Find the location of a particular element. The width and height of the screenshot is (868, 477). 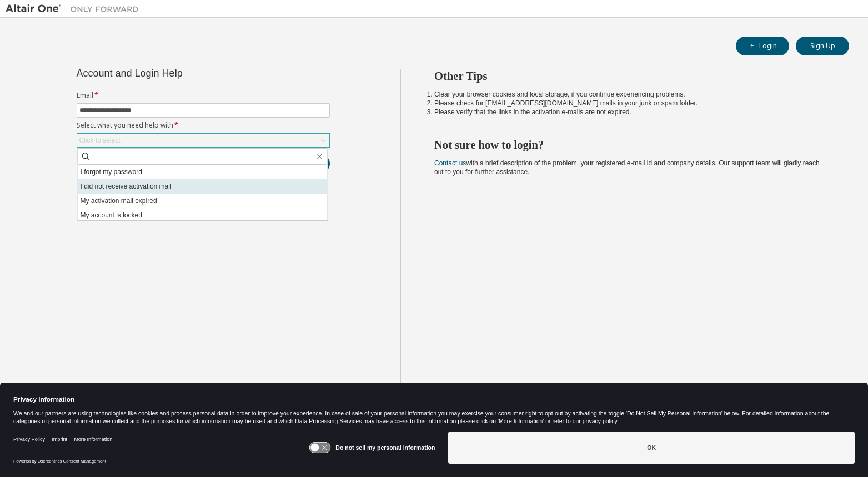

button: Sign Up is located at coordinates (822, 46).